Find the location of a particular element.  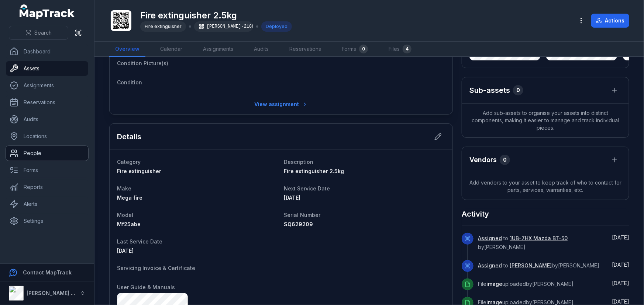

div: Deployed is located at coordinates (277, 27).